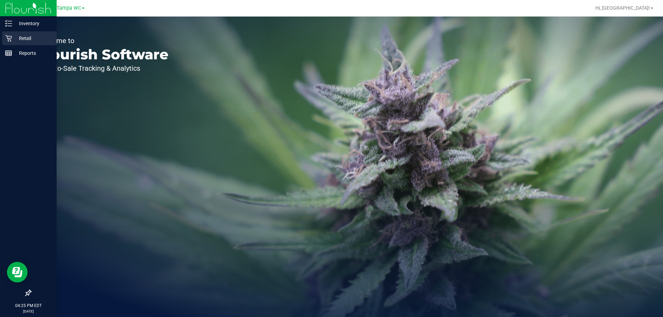  I want to click on p: Reports, so click(33, 53).